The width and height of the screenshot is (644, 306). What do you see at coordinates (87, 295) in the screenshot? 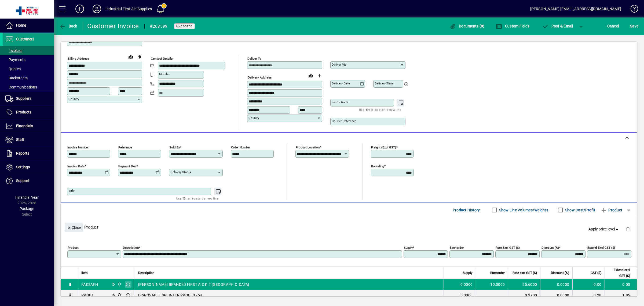
I see `div: PROB1` at bounding box center [87, 295].